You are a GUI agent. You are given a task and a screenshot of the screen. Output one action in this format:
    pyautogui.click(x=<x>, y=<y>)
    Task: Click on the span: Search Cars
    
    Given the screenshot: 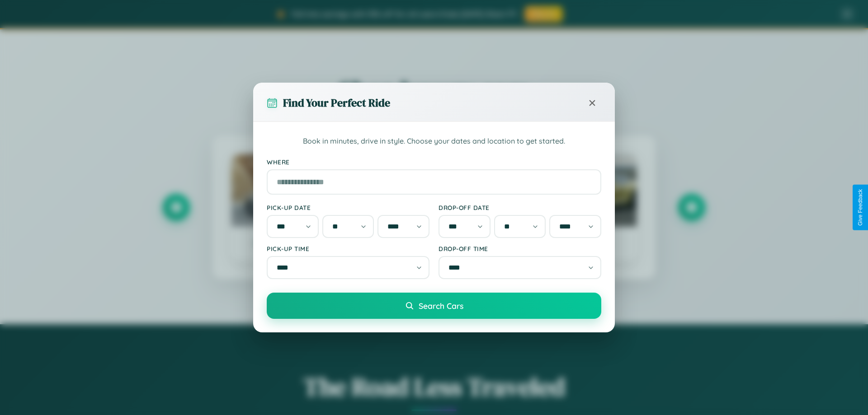 What is the action you would take?
    pyautogui.click(x=441, y=306)
    